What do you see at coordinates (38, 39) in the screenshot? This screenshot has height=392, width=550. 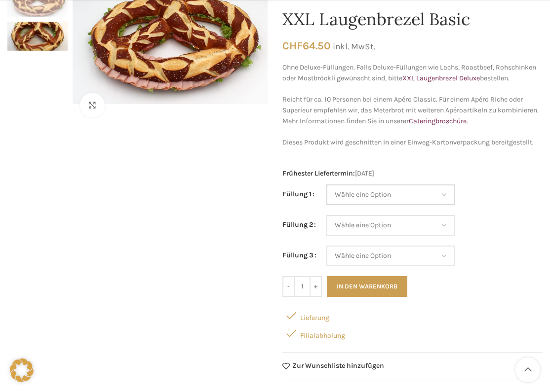 I see `div: 2 / 2` at bounding box center [38, 39].